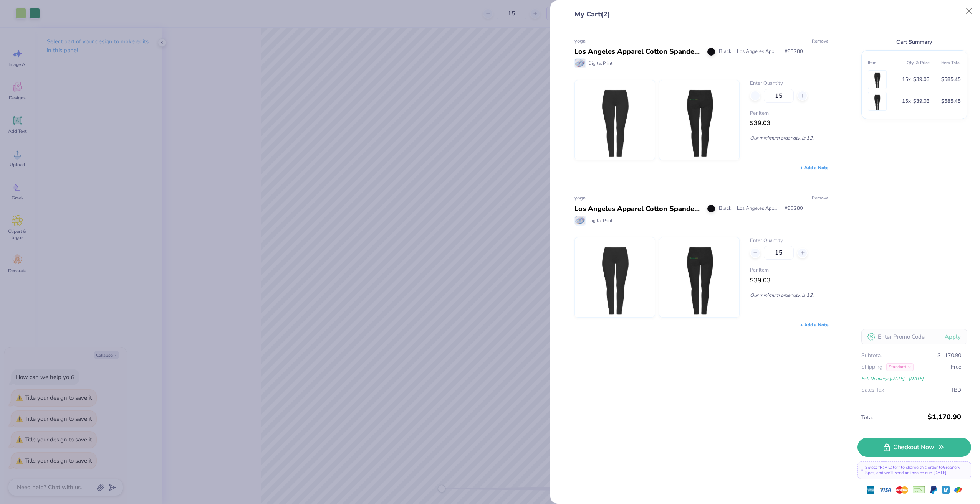 This screenshot has width=980, height=504. I want to click on img: Venmo, so click(946, 490).